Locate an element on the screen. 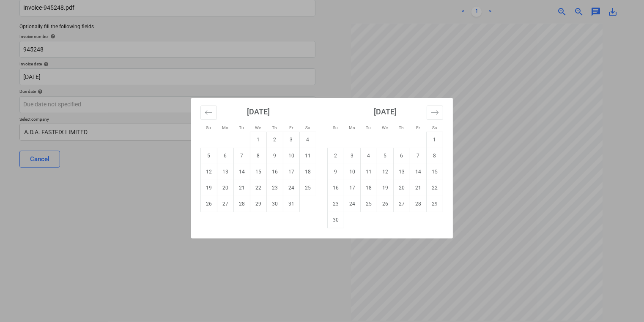 The image size is (644, 322). td: Saturday, November 1, 2025 is located at coordinates (435, 140).